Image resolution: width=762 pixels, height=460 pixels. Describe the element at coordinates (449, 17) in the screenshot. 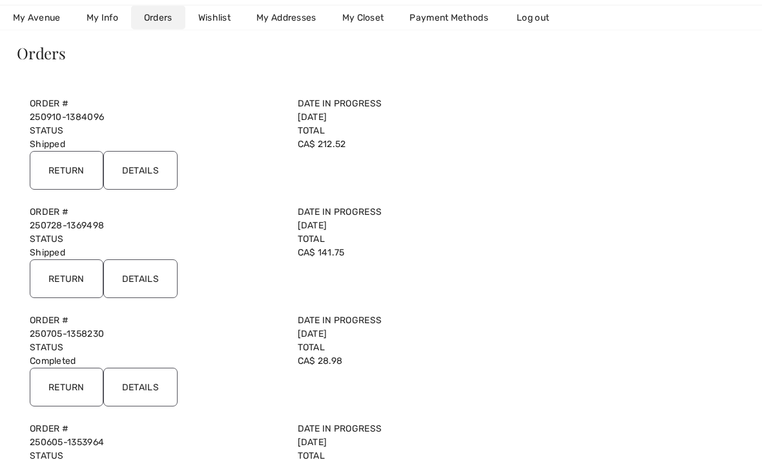

I see `a: Payment Methods` at that location.